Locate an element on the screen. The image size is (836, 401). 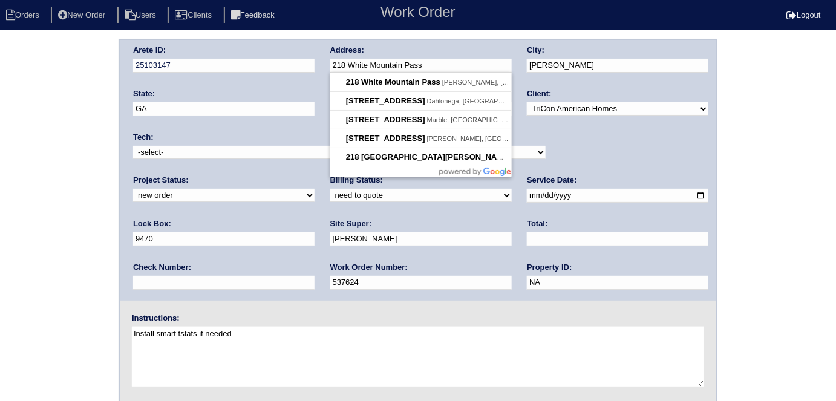
label: Arete ID: is located at coordinates (150, 50).